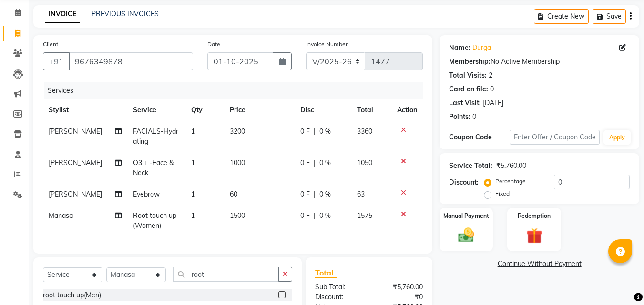  I want to click on div: ₹0, so click(399, 297).